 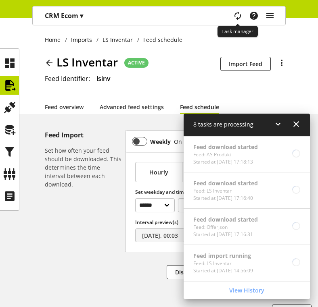 What do you see at coordinates (83, 135) in the screenshot?
I see `h5: Feed Import` at bounding box center [83, 135].